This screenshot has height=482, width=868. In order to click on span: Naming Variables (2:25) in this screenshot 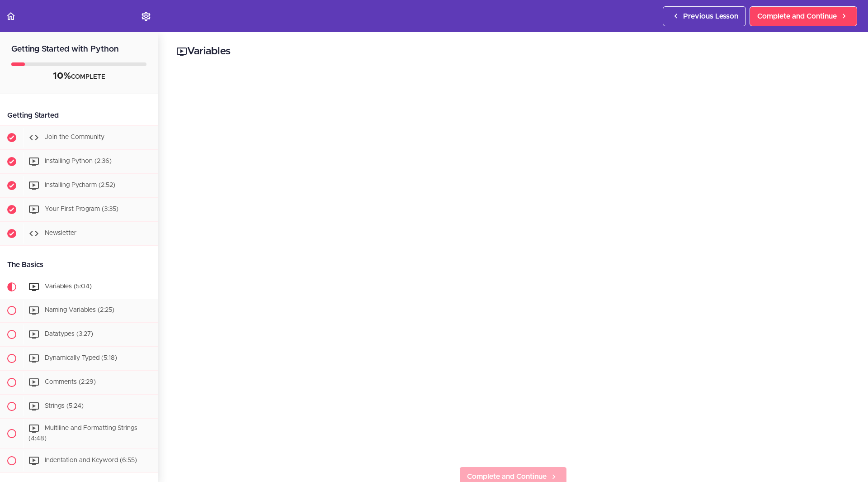, I will do `click(80, 309)`.